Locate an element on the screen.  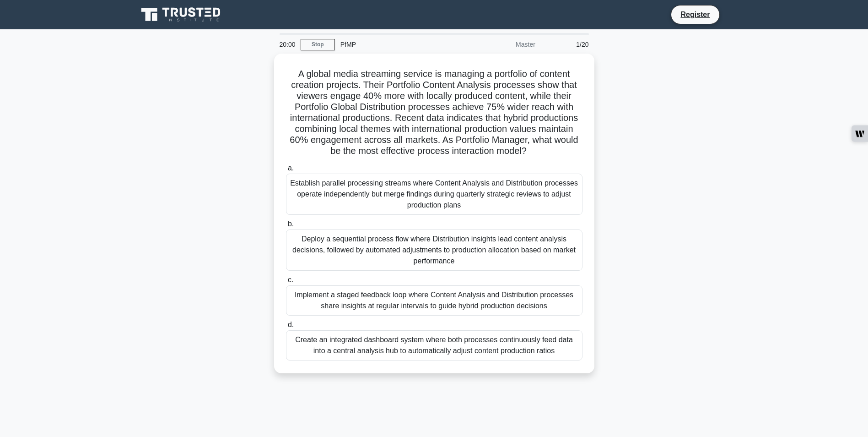
div: 20:00 is located at coordinates (288, 44).